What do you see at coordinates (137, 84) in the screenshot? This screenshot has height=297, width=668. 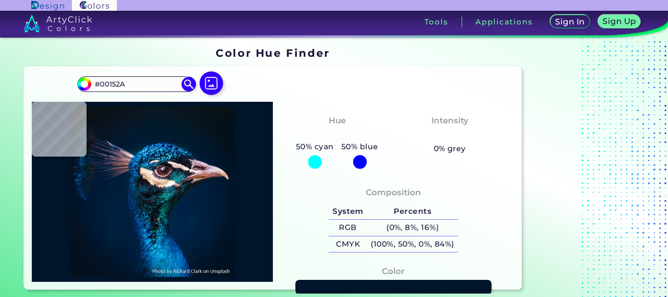 I see `input: type color..` at bounding box center [137, 84].